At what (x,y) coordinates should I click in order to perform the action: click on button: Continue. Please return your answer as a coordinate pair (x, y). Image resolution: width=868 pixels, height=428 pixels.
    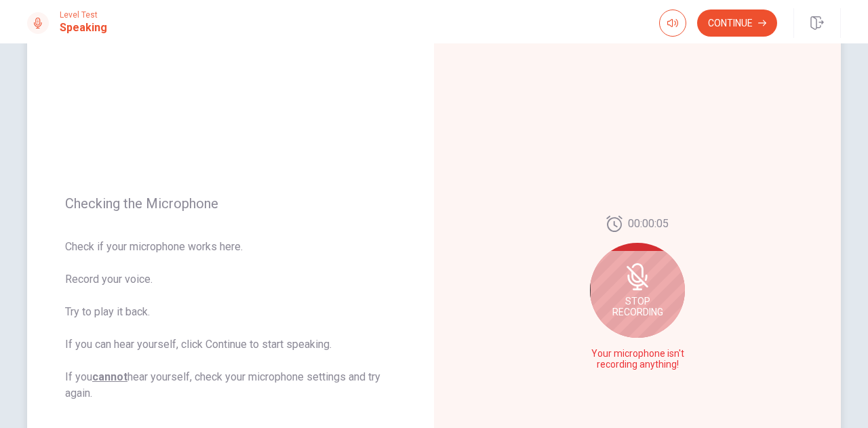
    Looking at the image, I should click on (737, 23).